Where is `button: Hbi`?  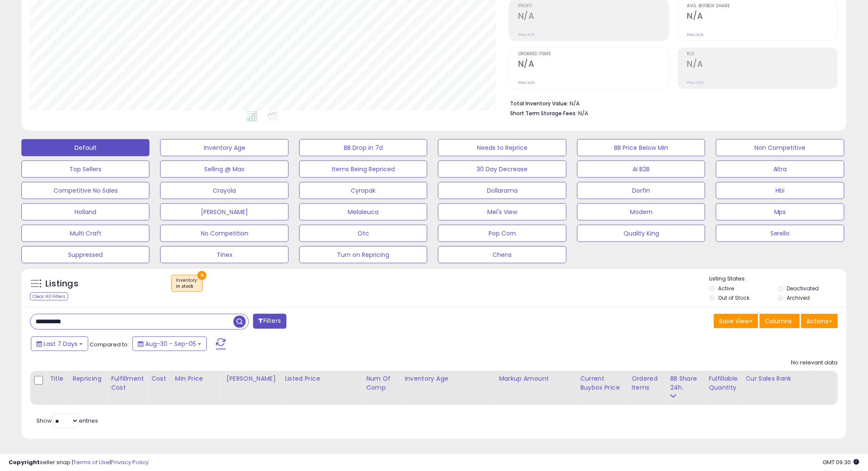 button: Hbi is located at coordinates (779, 191).